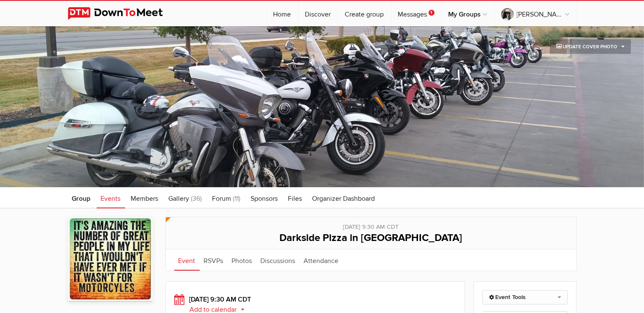 This screenshot has height=313, width=644. Describe the element at coordinates (295, 198) in the screenshot. I see `a: Files` at that location.